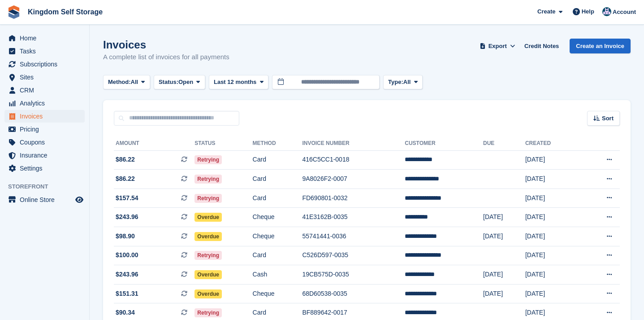  I want to click on a: Create an Invoice, so click(600, 45).